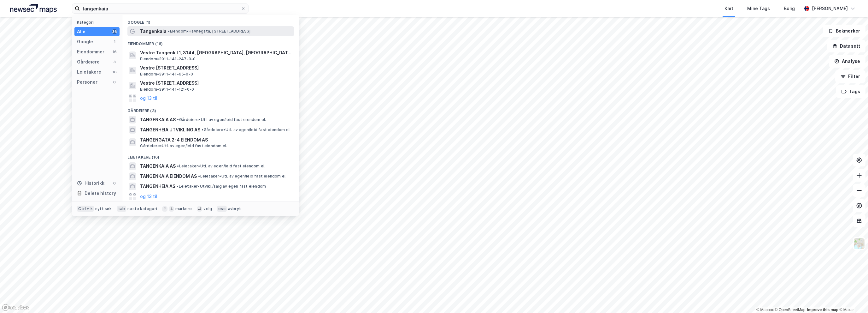 The image size is (868, 313). What do you see at coordinates (847, 61) in the screenshot?
I see `button: Analyse` at bounding box center [847, 61].